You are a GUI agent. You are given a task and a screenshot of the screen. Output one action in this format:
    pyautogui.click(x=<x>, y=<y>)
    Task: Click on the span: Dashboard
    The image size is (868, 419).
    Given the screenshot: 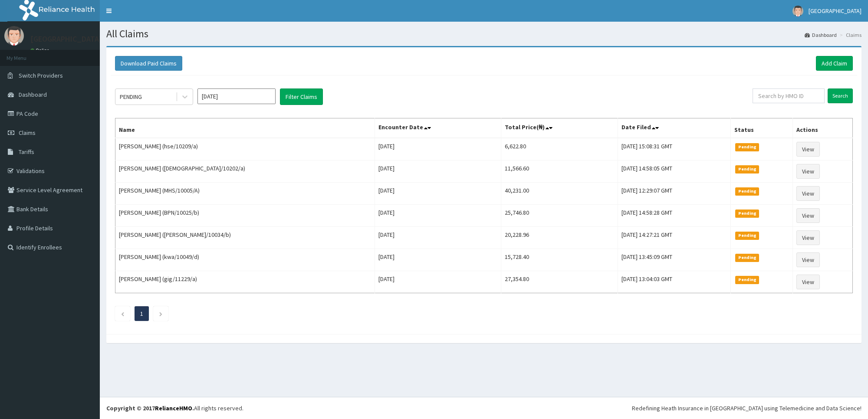 What is the action you would take?
    pyautogui.click(x=32, y=94)
    